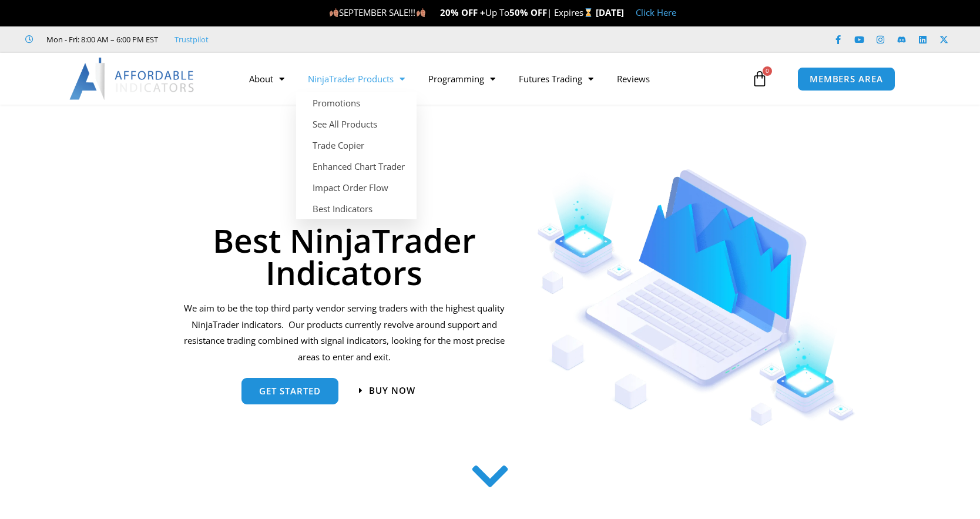 This screenshot has height=519, width=980. I want to click on p: We aim to be the top third party vendor serving traders with the highest quality NinjaTrader indi..., so click(344, 333).